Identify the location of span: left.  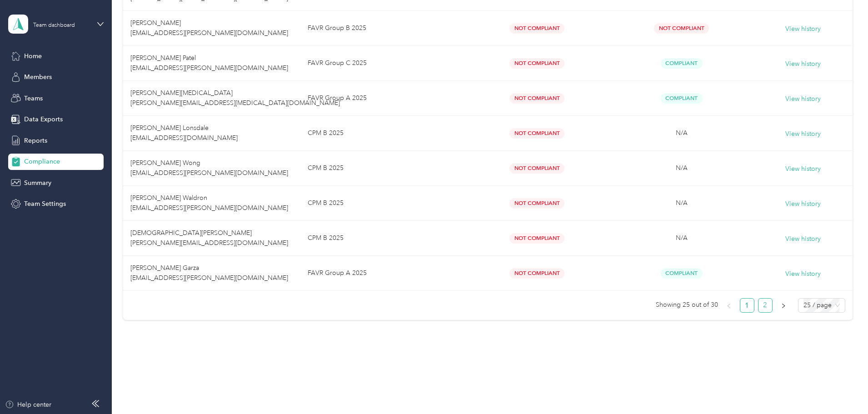
(729, 306).